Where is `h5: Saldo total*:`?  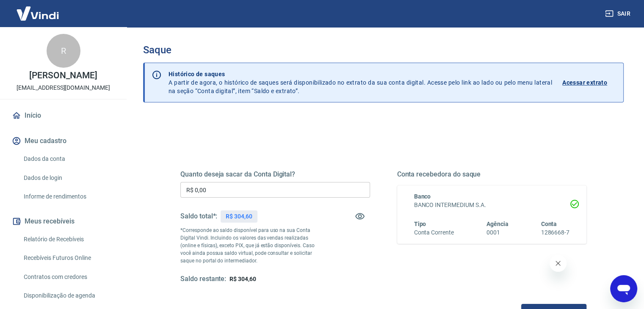 h5: Saldo total*: is located at coordinates (199, 216).